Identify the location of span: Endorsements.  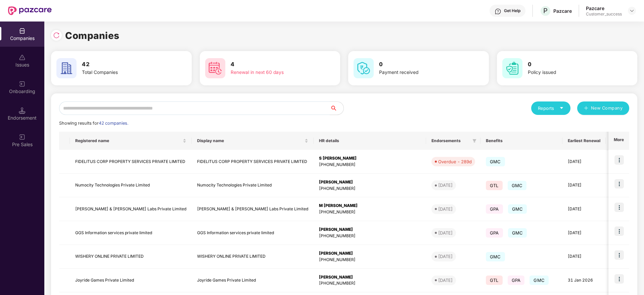
(450, 141).